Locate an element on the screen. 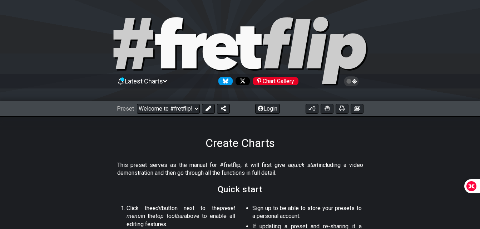 The width and height of the screenshot is (480, 229). em: edit is located at coordinates (157, 208).